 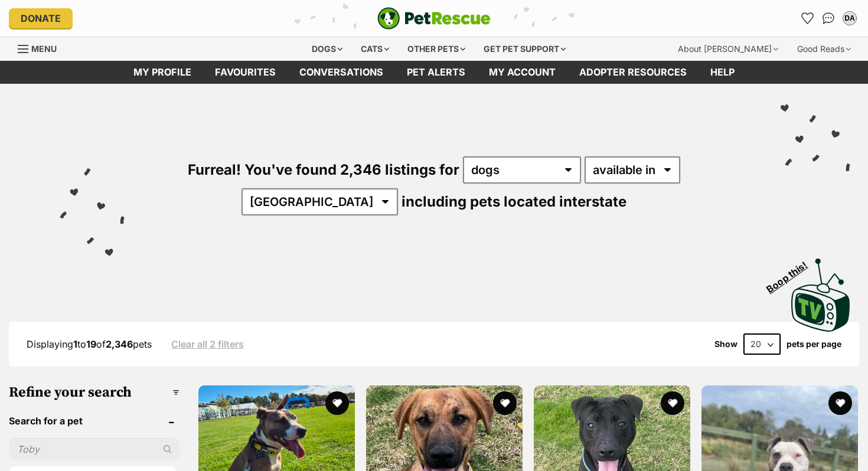 I want to click on a: Boop this!, so click(x=821, y=291).